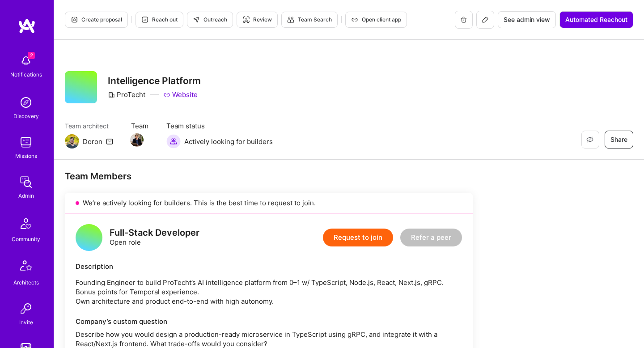 The height and width of the screenshot is (348, 644). What do you see at coordinates (111, 95) in the screenshot?
I see `i: icon CompanyGray` at bounding box center [111, 95].